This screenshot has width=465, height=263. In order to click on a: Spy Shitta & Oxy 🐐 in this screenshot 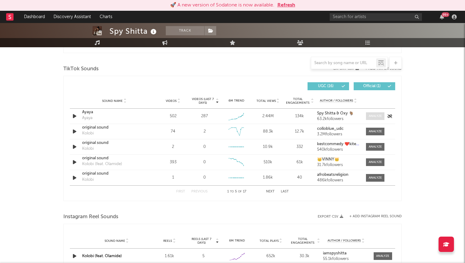, I will do `click(338, 114)`.